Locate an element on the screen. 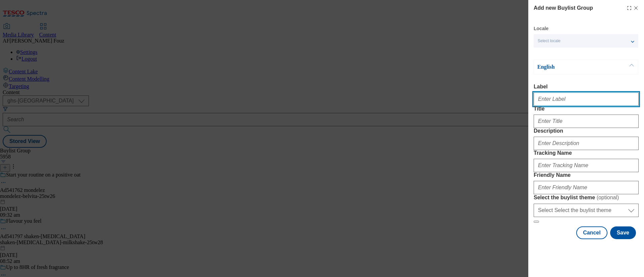 The image size is (644, 277). button: Cancel is located at coordinates (592, 233).